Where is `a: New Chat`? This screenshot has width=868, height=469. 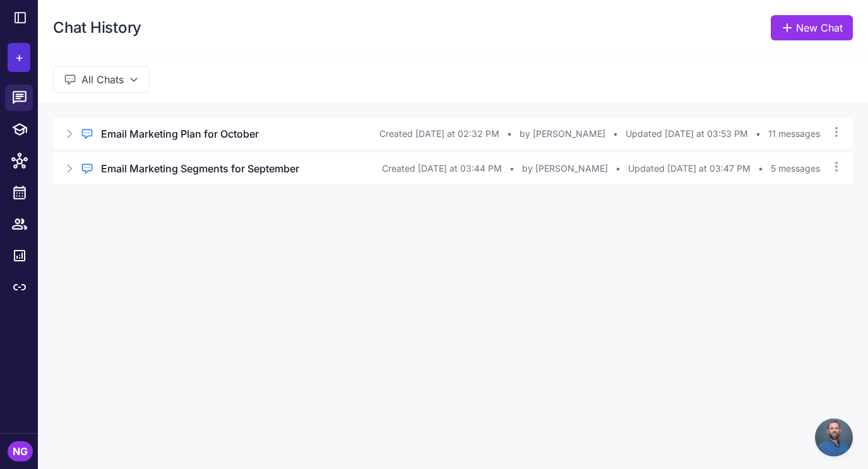
a: New Chat is located at coordinates (811, 27).